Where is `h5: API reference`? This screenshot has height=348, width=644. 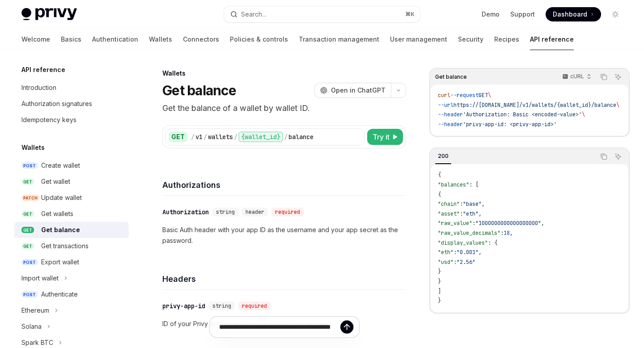 h5: API reference is located at coordinates (44, 70).